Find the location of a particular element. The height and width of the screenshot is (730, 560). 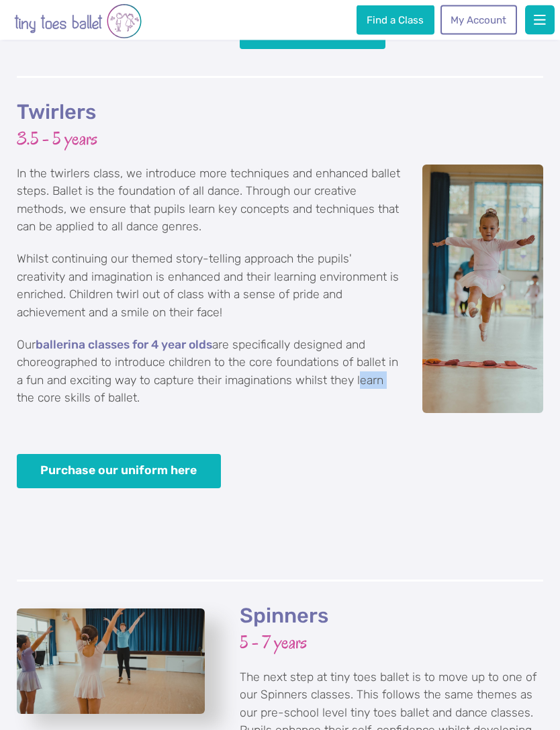

a: My Account is located at coordinates (479, 20).